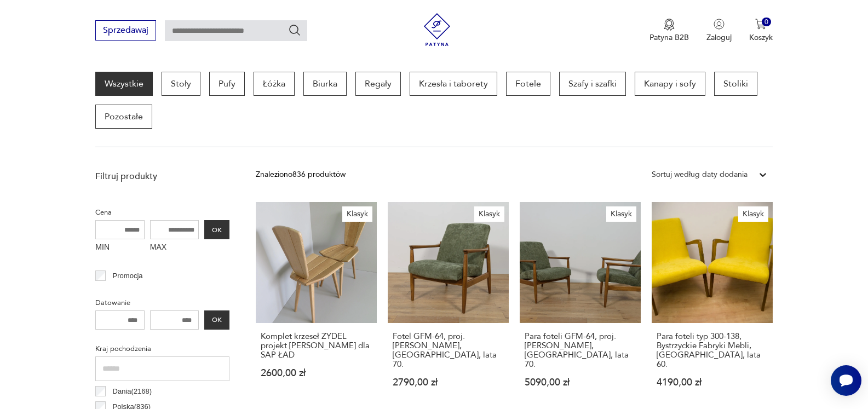  I want to click on button: Zaloguj, so click(719, 31).